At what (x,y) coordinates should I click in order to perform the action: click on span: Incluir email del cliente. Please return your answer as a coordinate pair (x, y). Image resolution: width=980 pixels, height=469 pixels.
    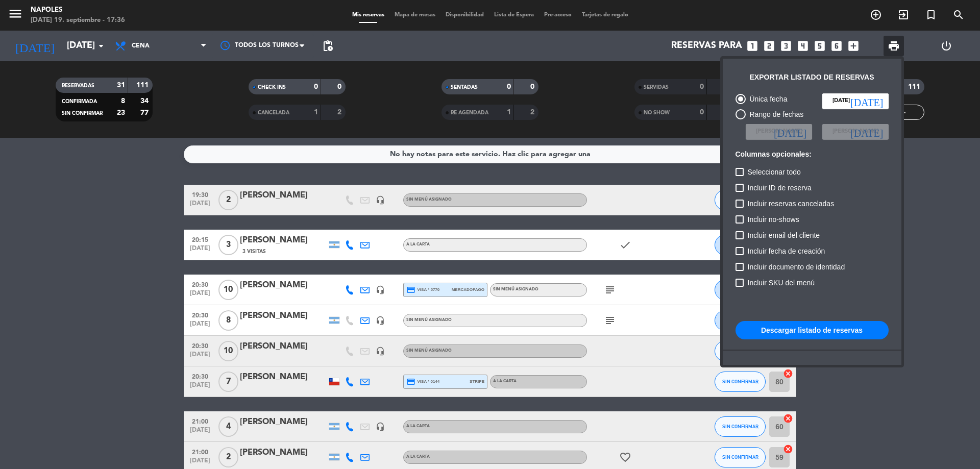
    Looking at the image, I should click on (784, 235).